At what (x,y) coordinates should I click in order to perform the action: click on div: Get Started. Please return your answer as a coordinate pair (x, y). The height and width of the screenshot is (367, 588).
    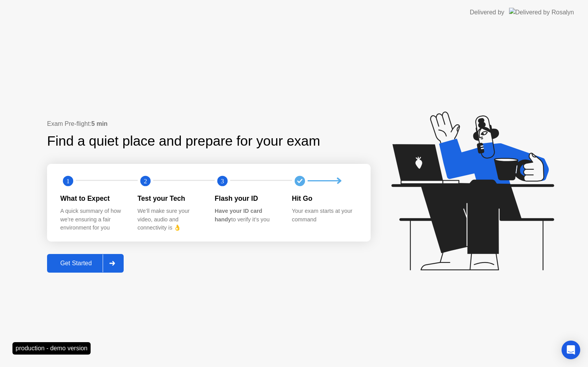
    Looking at the image, I should click on (76, 263).